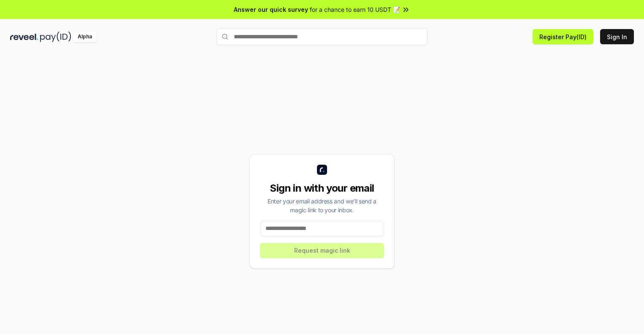  What do you see at coordinates (617, 37) in the screenshot?
I see `button: Sign In` at bounding box center [617, 37].